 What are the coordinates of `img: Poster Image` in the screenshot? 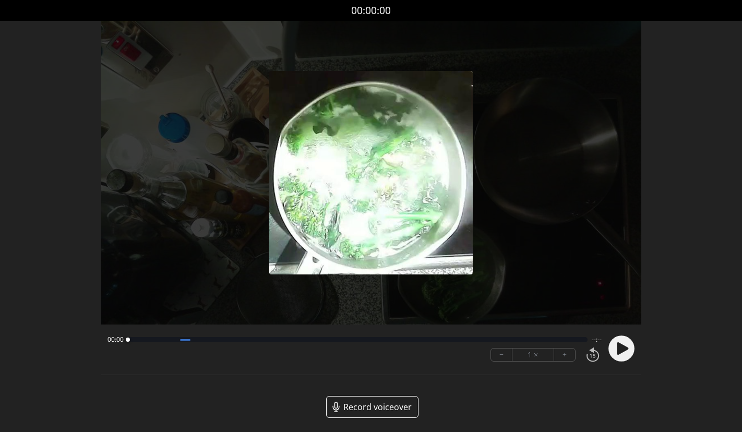 It's located at (371, 173).